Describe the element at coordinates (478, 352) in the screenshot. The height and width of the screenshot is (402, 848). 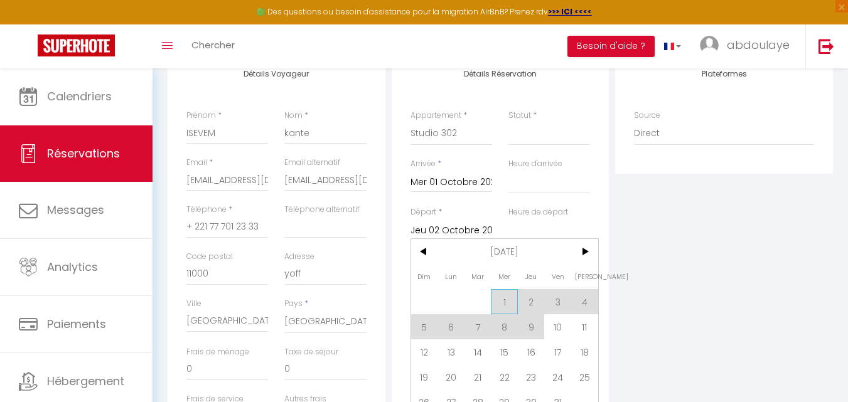
I see `span: 14` at that location.